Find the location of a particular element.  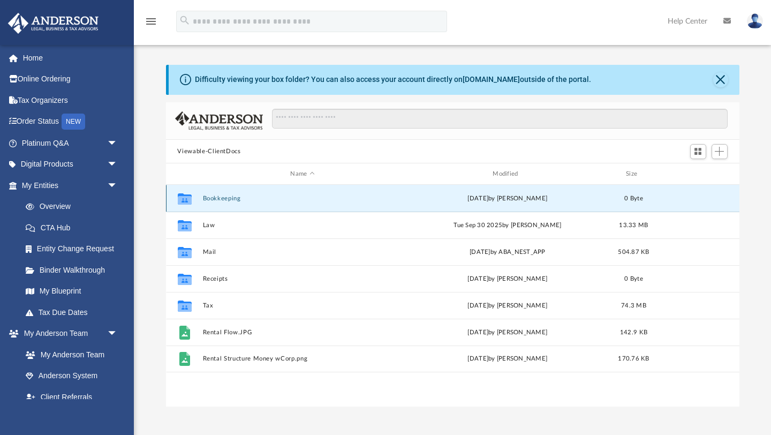

button: Viewable-ClientDocs is located at coordinates (209, 151).